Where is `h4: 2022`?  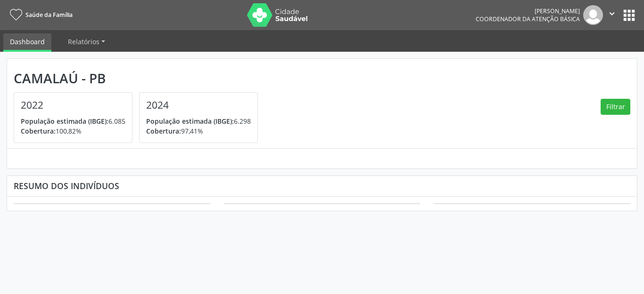 h4: 2022 is located at coordinates (73, 105).